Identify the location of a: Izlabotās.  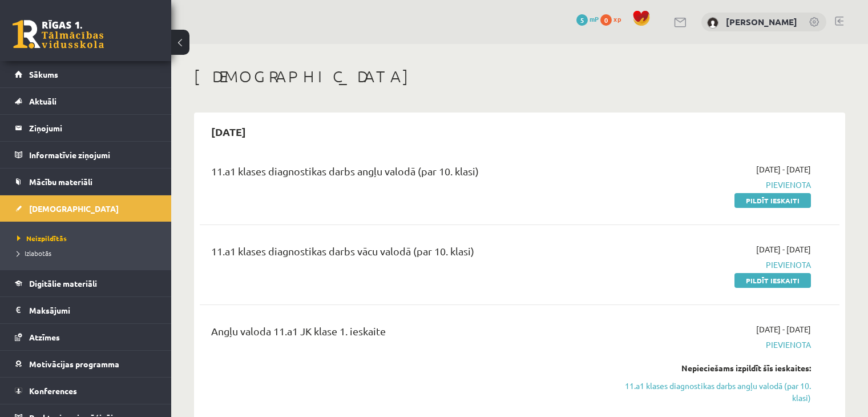
(89, 252).